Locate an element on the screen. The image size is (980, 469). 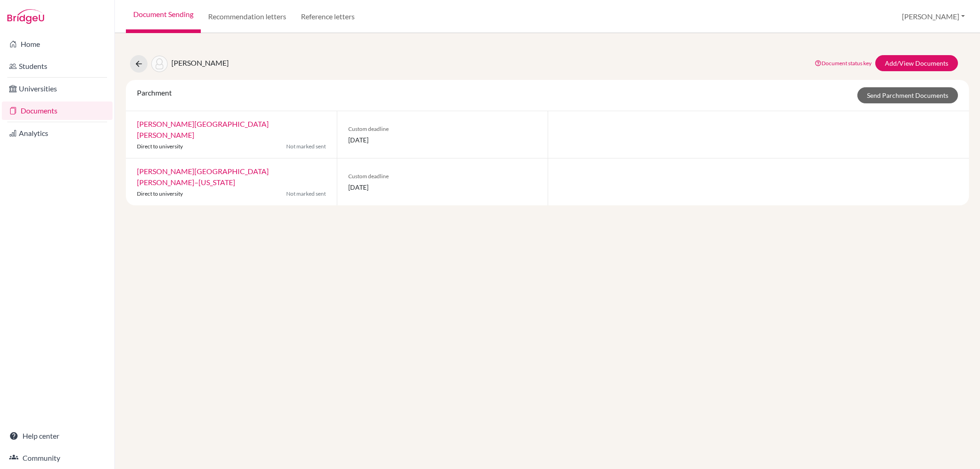
a: Add/View Documents is located at coordinates (916, 63).